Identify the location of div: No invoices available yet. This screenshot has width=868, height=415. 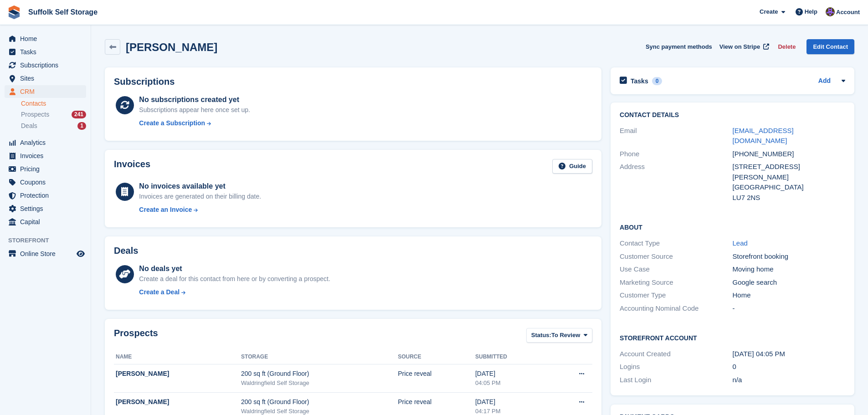
(200, 186).